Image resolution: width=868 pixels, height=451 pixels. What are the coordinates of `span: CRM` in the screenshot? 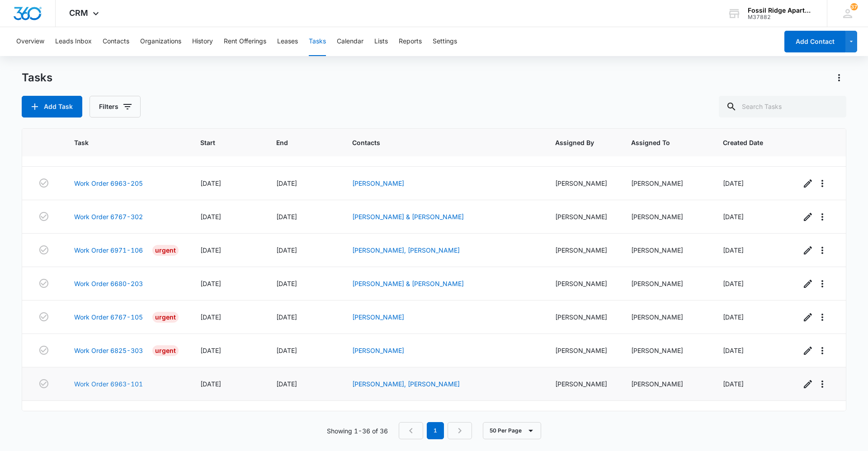 It's located at (79, 13).